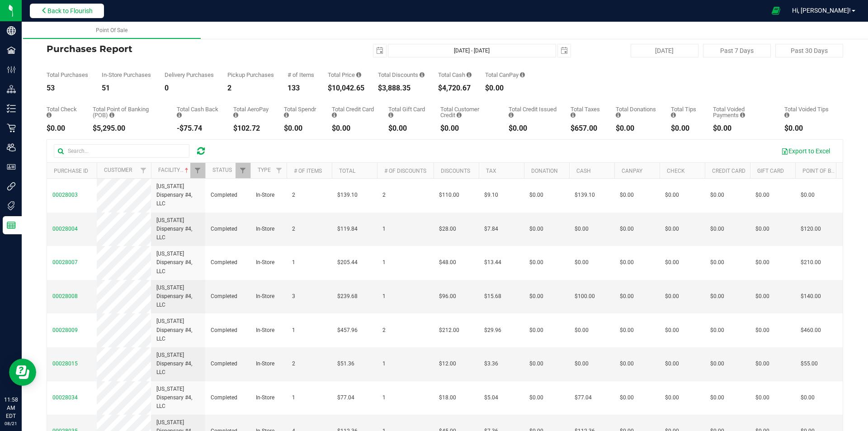 This screenshot has height=431, width=868. I want to click on a: Tax, so click(491, 171).